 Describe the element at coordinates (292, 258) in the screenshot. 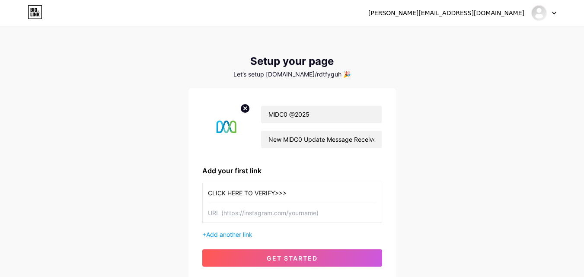

I see `span: get started` at that location.